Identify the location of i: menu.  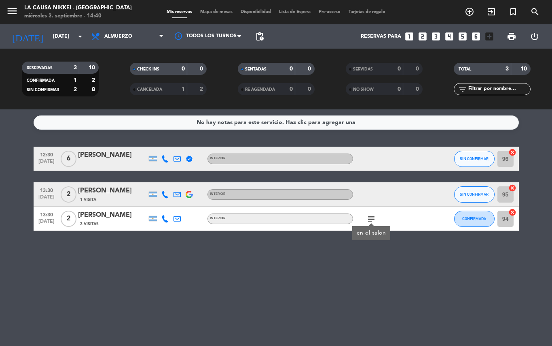
(12, 11).